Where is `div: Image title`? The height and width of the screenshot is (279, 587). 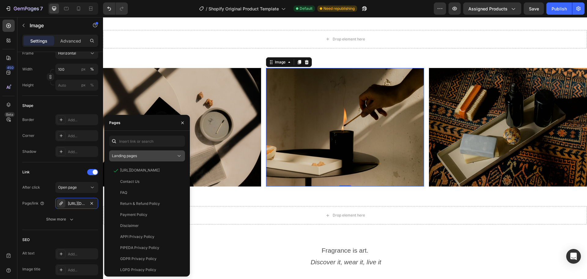
div: Image title is located at coordinates (31, 269).